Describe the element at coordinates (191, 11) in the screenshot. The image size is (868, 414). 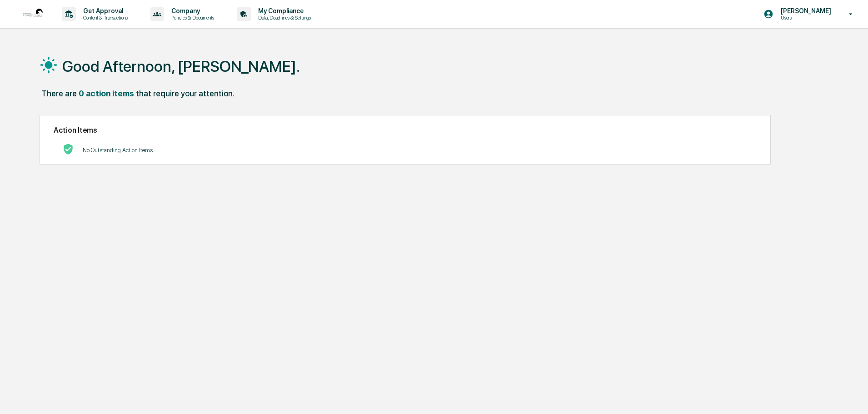
I see `p: Company` at that location.